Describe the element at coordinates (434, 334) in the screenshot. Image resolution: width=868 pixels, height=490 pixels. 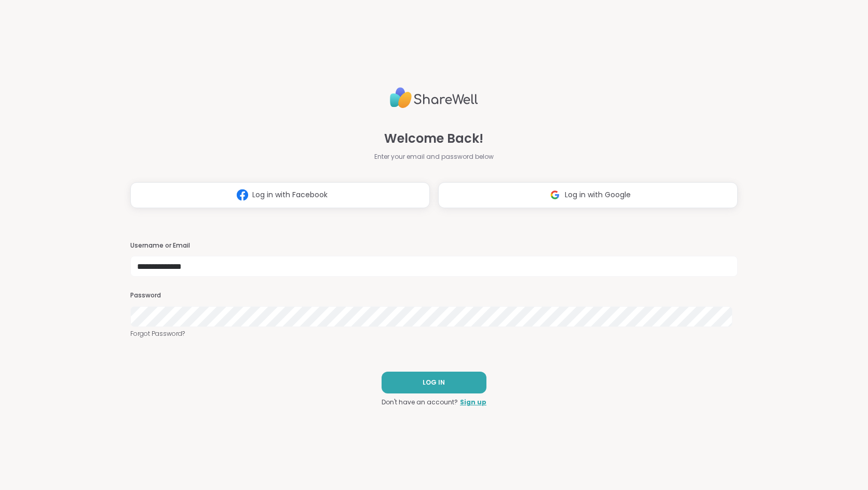
I see `a: Forgot Password?` at that location.